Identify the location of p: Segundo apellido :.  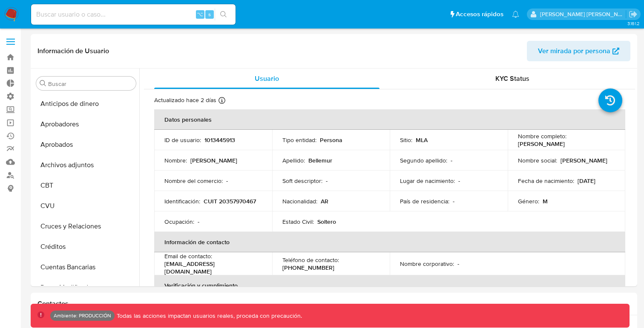
(423, 160).